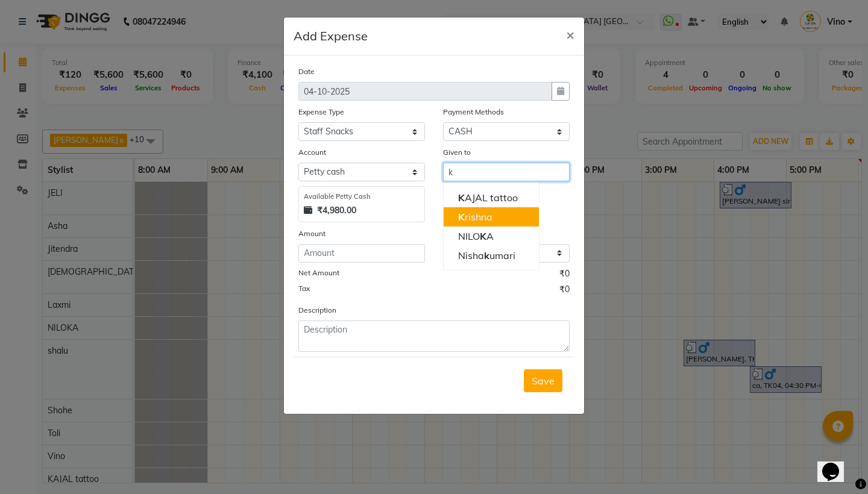 The height and width of the screenshot is (494, 868). Describe the element at coordinates (570, 34) in the screenshot. I see `button: Close` at that location.